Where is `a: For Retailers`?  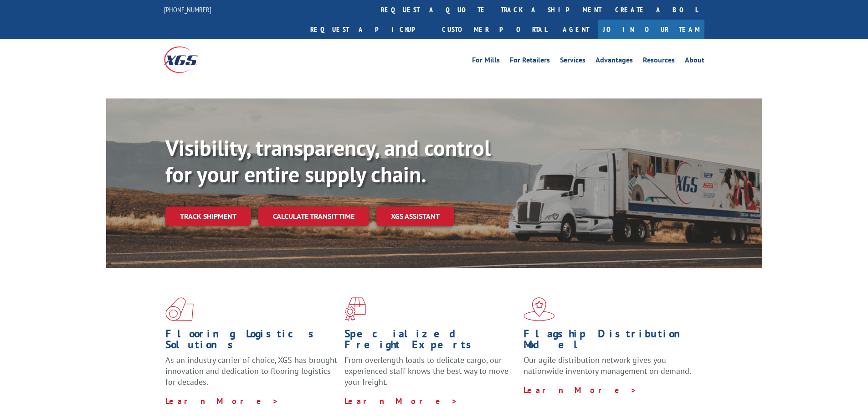 a: For Retailers is located at coordinates (530, 61).